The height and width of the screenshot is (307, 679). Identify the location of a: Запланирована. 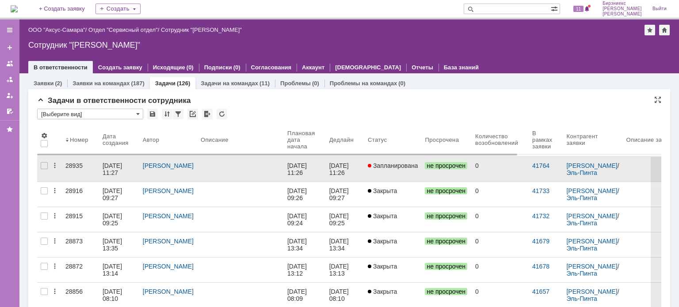
(393, 169).